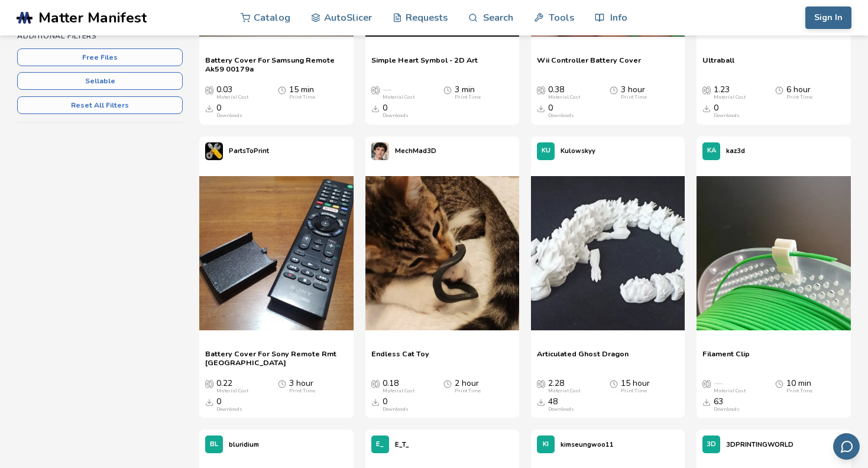 The image size is (868, 468). I want to click on p: 3DPRINTINGWORLD, so click(759, 445).